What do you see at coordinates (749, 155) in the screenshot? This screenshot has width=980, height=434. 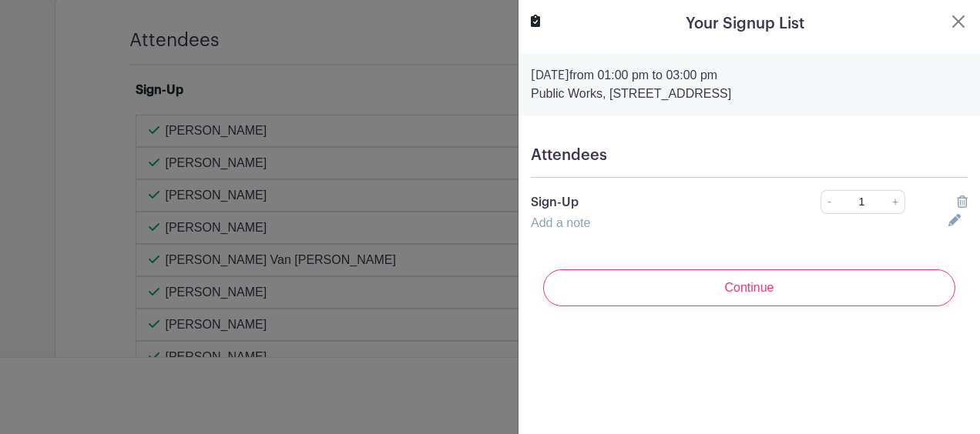 I see `h5: Attendees` at bounding box center [749, 155].